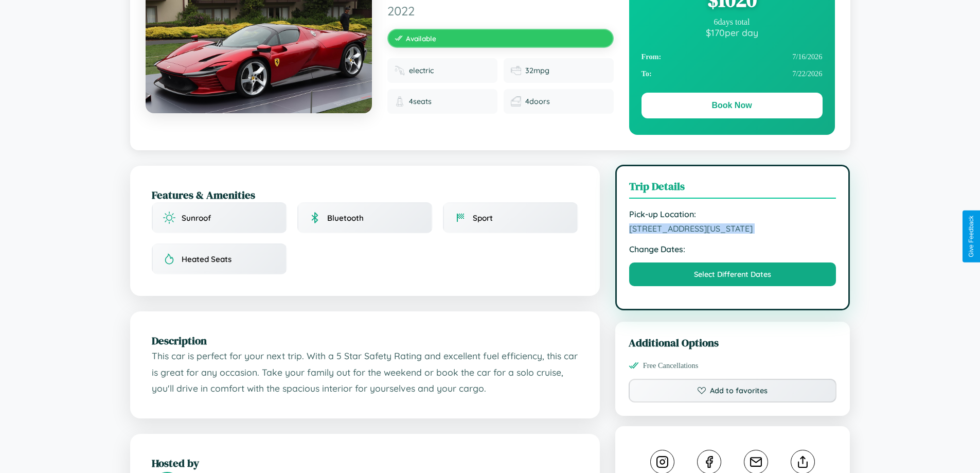 This screenshot has height=473, width=980. Describe the element at coordinates (733, 391) in the screenshot. I see `button: Add to favorites` at that location.